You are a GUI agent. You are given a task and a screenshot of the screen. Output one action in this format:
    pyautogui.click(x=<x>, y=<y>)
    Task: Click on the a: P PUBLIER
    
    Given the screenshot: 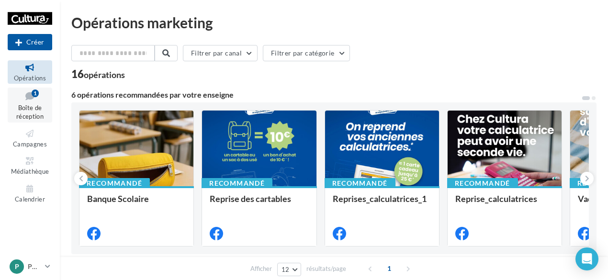 What is the action you would take?
    pyautogui.click(x=30, y=267)
    